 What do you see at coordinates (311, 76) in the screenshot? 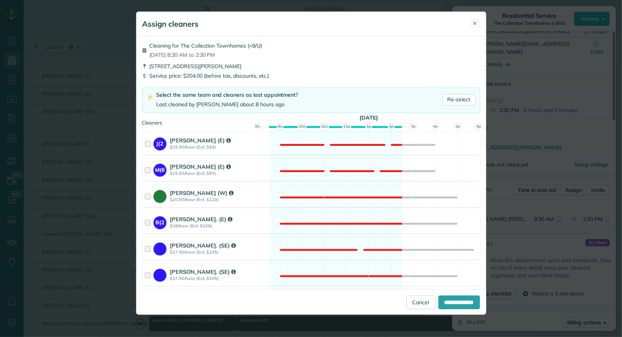
I see `div: Service price: $204.00 (before tax, discounts, etc.)` at bounding box center [311, 76].